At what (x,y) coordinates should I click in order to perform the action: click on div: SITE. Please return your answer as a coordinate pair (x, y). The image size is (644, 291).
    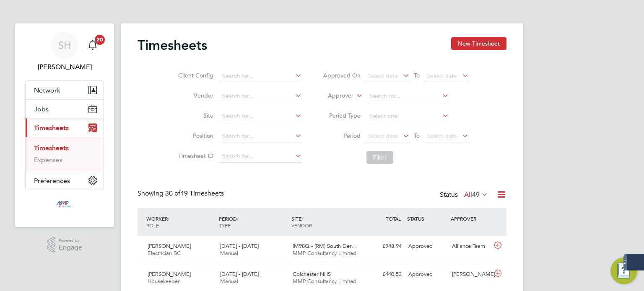
    Looking at the image, I should click on (325, 222).